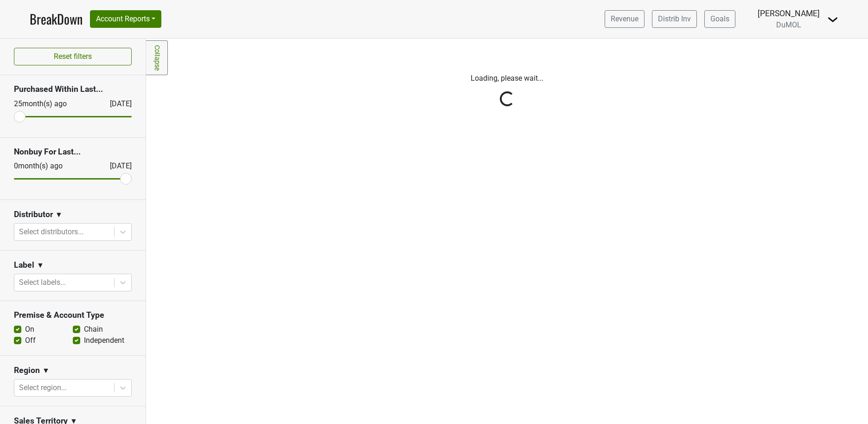 The width and height of the screenshot is (868, 424). I want to click on button: Account Reports, so click(126, 19).